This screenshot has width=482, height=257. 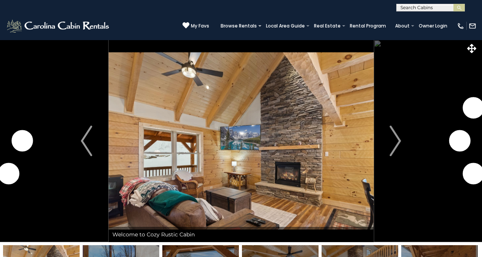 What do you see at coordinates (368, 26) in the screenshot?
I see `a: Rental Program` at bounding box center [368, 26].